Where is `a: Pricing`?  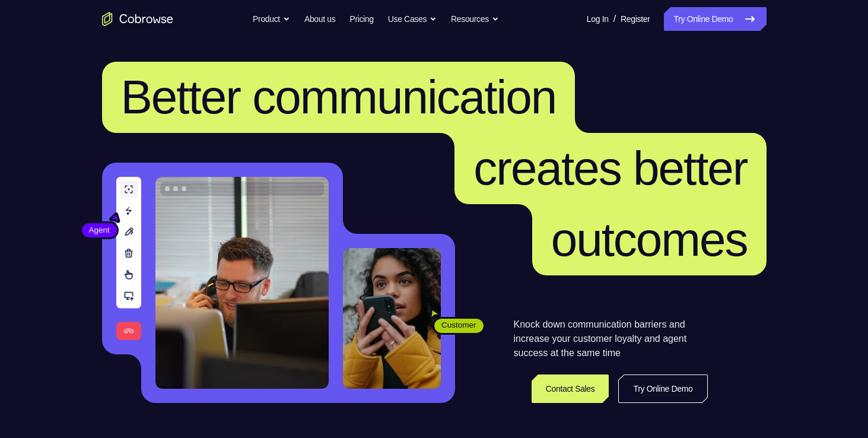 a: Pricing is located at coordinates (361, 19).